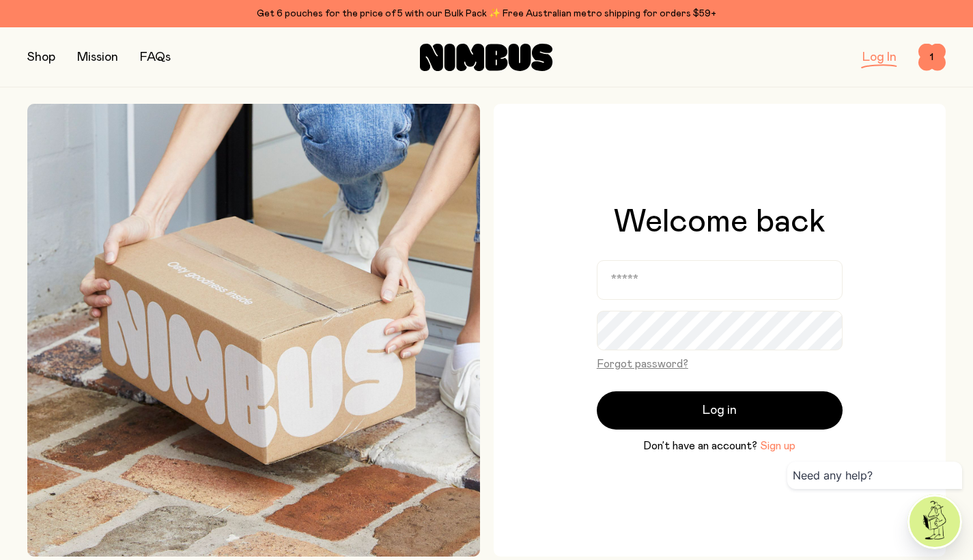 Image resolution: width=973 pixels, height=560 pixels. What do you see at coordinates (254, 330) in the screenshot?
I see `img: Picking up Nimbus mailer from doorstep` at bounding box center [254, 330].